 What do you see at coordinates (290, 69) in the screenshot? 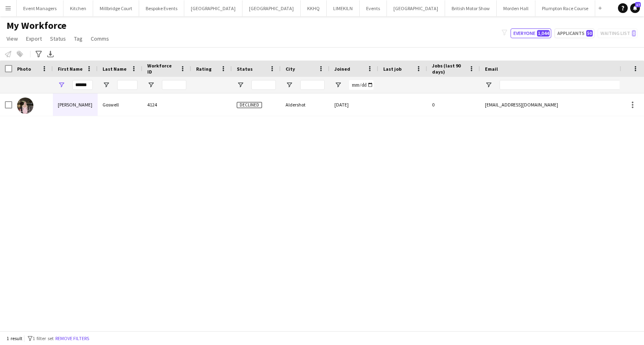
I see `span: City` at bounding box center [290, 69].